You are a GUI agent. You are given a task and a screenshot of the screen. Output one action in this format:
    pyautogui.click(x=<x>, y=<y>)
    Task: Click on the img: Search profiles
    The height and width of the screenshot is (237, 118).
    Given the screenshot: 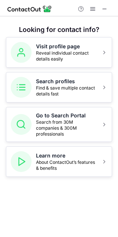 What is the action you would take?
    pyautogui.click(x=21, y=87)
    